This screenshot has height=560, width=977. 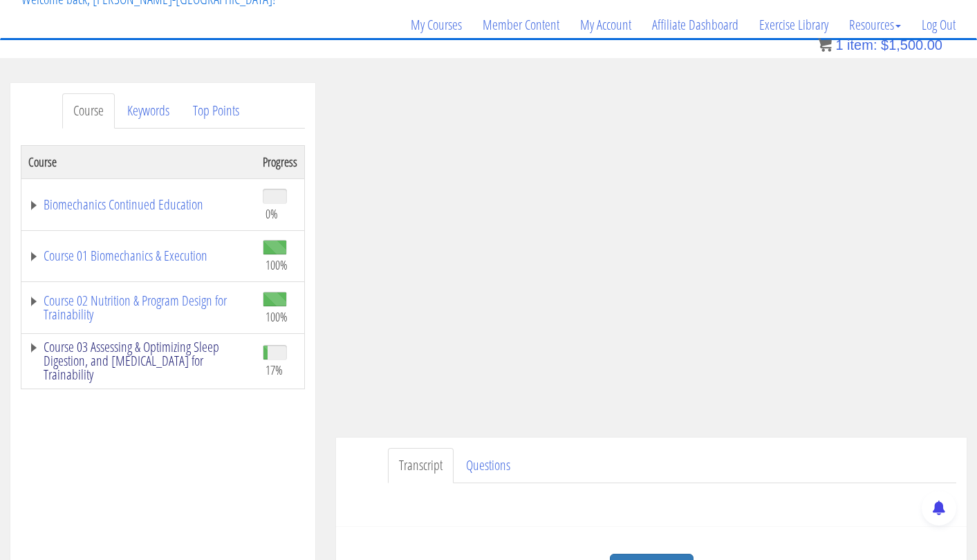 What do you see at coordinates (148, 111) in the screenshot?
I see `a: Keywords` at bounding box center [148, 111].